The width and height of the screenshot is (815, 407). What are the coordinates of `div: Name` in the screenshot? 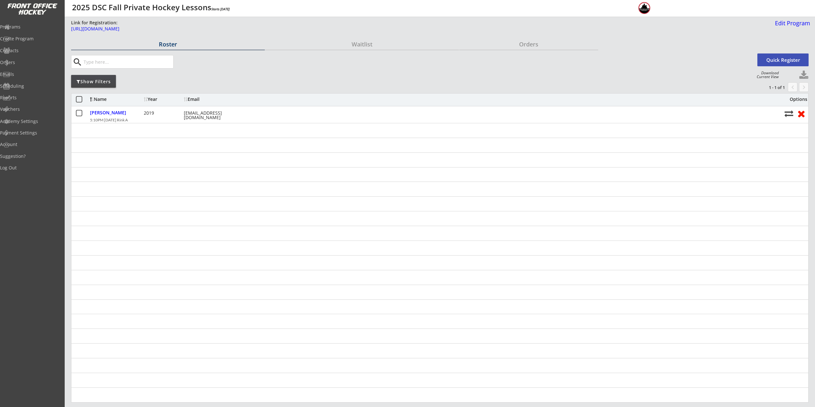 It's located at (116, 99).